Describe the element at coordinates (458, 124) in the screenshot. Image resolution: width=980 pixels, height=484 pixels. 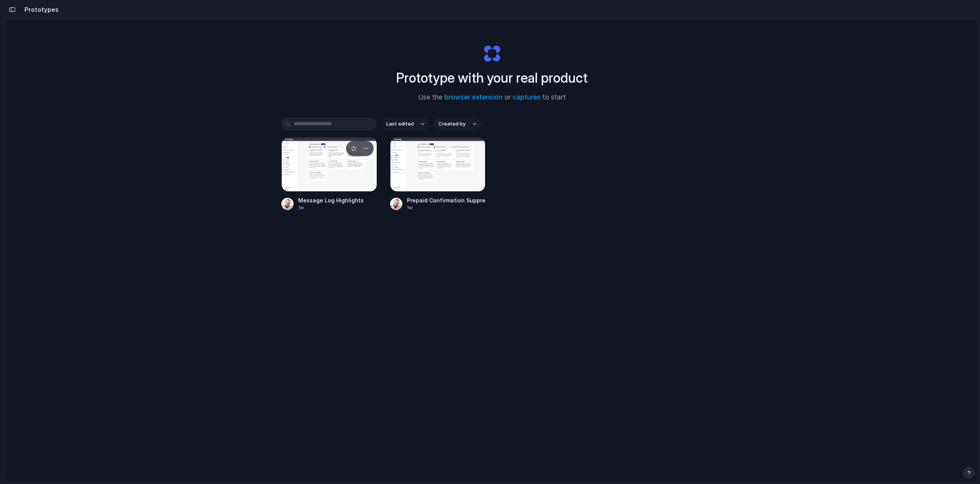
I see `button: Created by` at that location.